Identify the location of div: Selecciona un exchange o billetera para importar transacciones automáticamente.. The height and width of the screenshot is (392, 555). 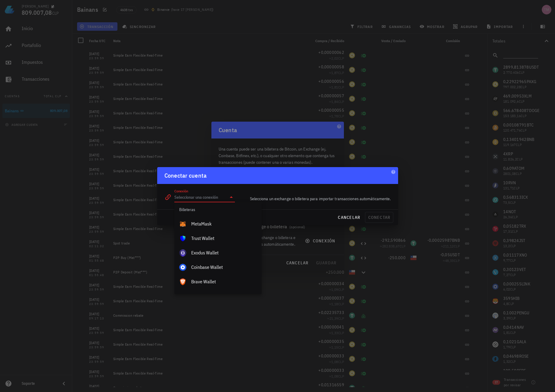
(317, 198).